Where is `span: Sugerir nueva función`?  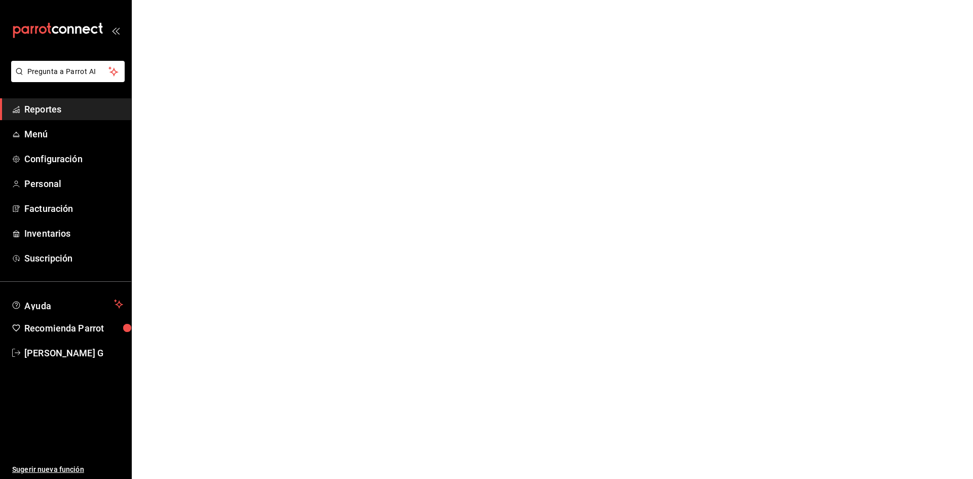
span: Sugerir nueva función is located at coordinates (67, 469).